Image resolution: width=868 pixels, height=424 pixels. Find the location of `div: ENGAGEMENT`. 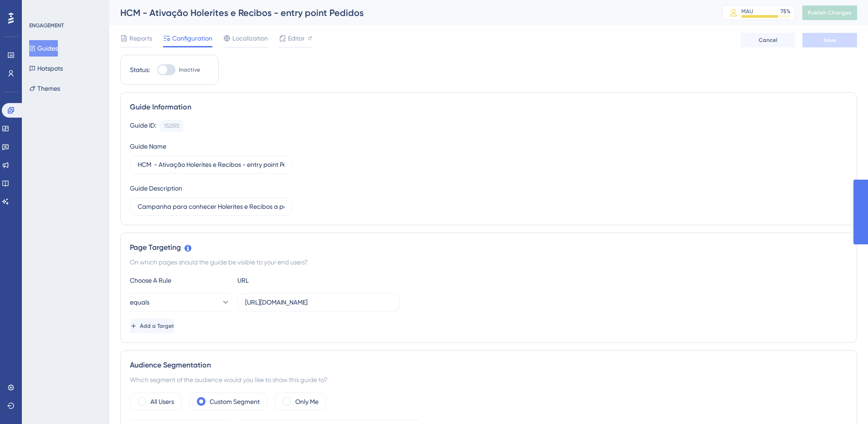

div: ENGAGEMENT is located at coordinates (47, 25).